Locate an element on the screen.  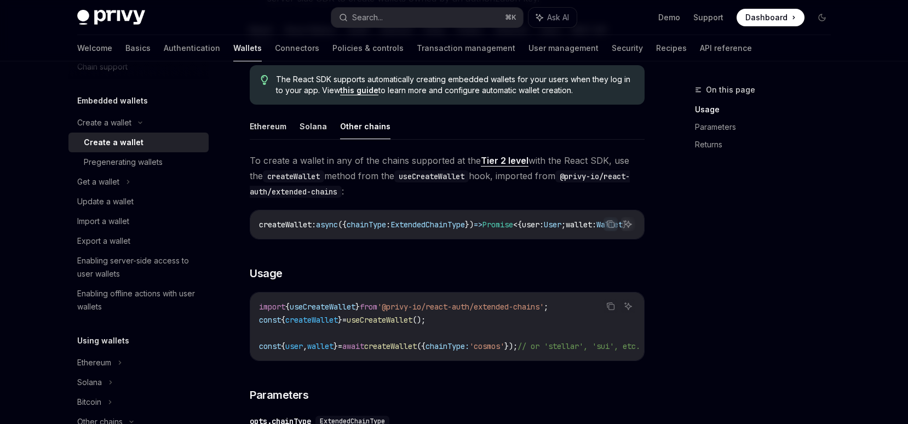
img: dark logo is located at coordinates (111, 18).